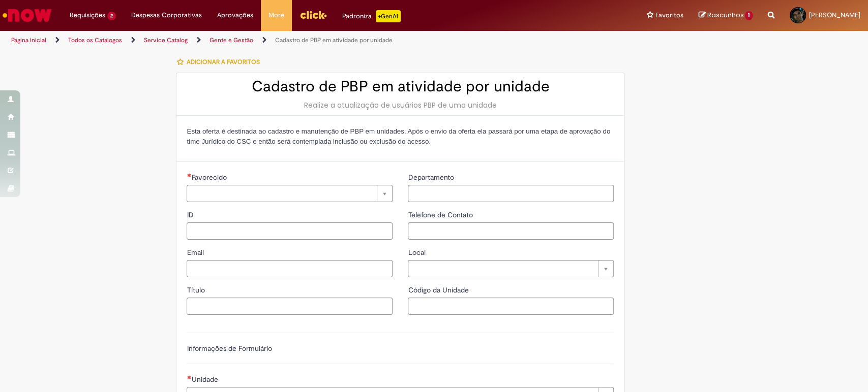  Describe the element at coordinates (313, 14) in the screenshot. I see `img: click_logo_yellow_360x200.png` at that location.